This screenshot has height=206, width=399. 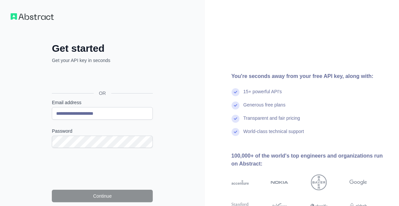 I want to click on img: google, so click(x=358, y=183).